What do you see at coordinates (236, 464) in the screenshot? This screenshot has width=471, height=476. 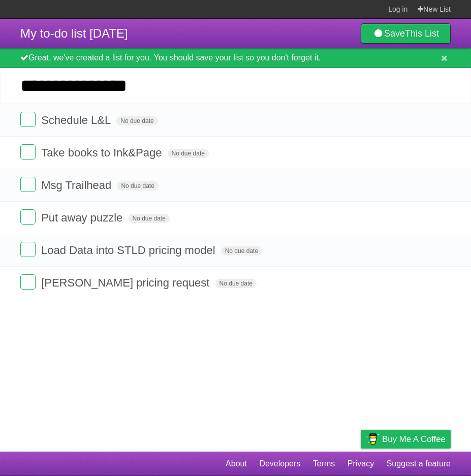 I see `a: About` at bounding box center [236, 464].